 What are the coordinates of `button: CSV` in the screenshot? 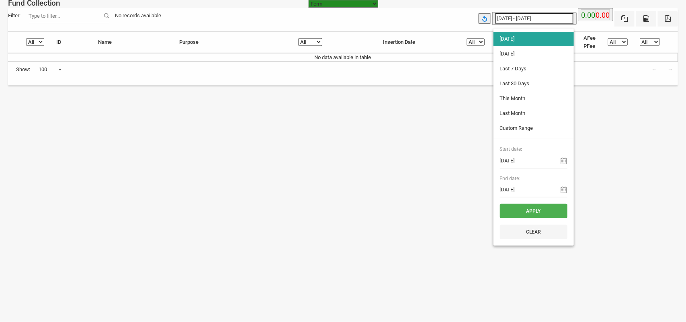 It's located at (646, 19).